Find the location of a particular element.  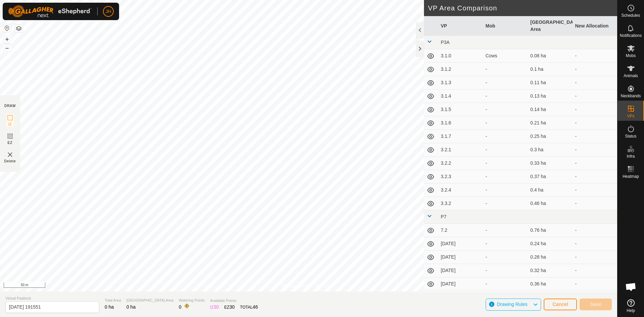

td: 7.2 is located at coordinates (461, 231).